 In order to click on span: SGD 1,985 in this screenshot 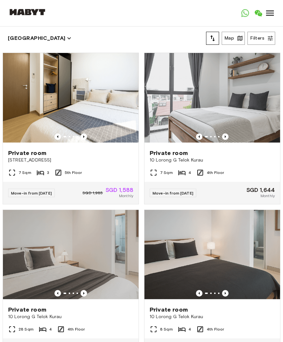, I will do `click(93, 193)`.